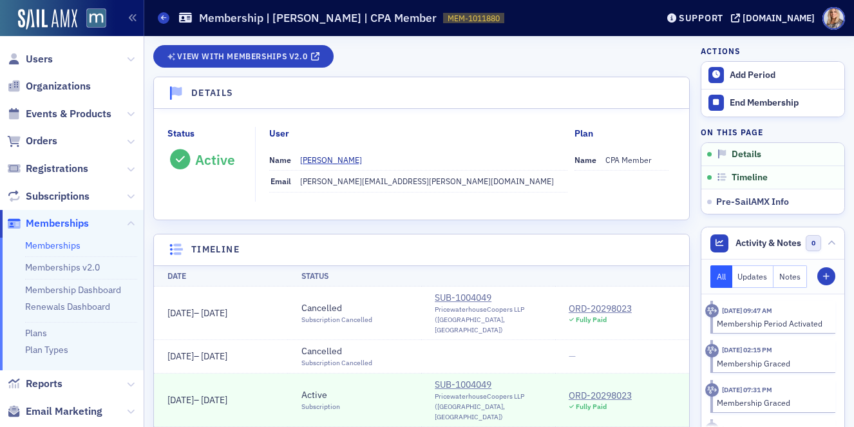 The image size is (854, 427). Describe the element at coordinates (355, 276) in the screenshot. I see `th: Status` at that location.